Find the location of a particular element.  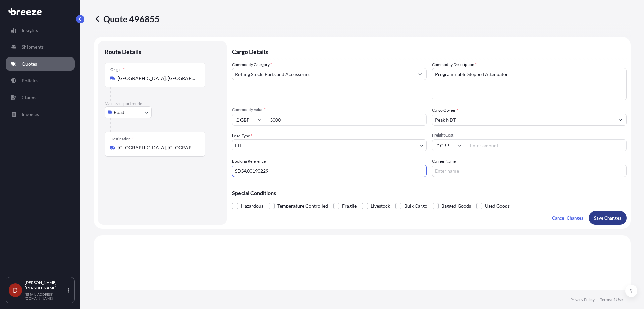

input: Enter amount is located at coordinates (546, 145).